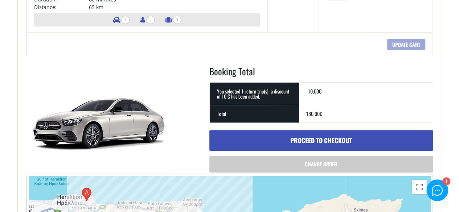 This screenshot has width=459, height=212. I want to click on a: Proceed to checkout, so click(321, 141).